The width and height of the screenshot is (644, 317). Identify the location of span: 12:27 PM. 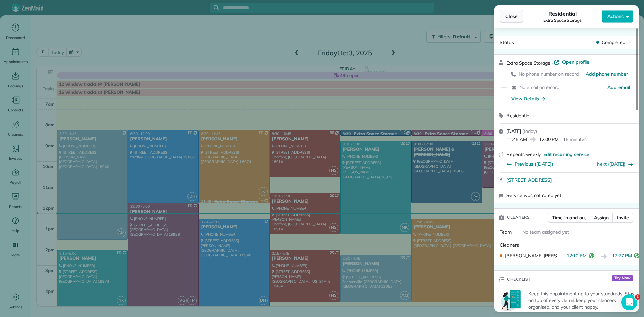
(622, 257).